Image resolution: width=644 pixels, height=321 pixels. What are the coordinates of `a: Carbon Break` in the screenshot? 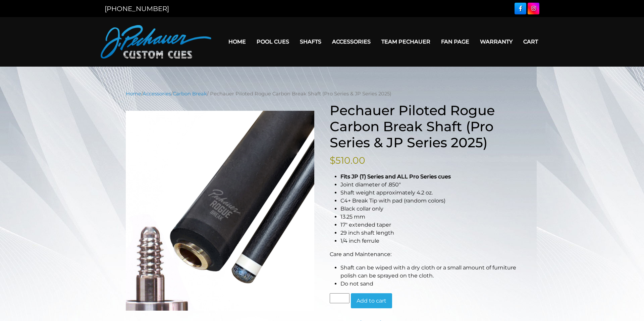 It's located at (190, 94).